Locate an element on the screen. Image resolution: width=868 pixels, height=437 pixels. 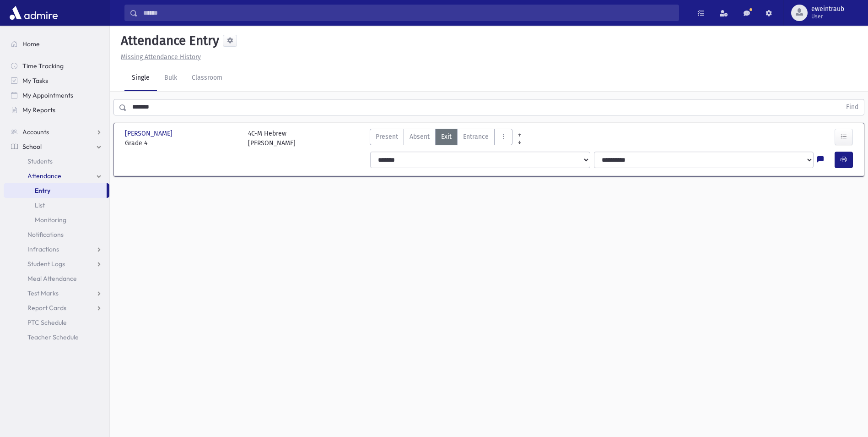
span: My Reports is located at coordinates (39, 110).